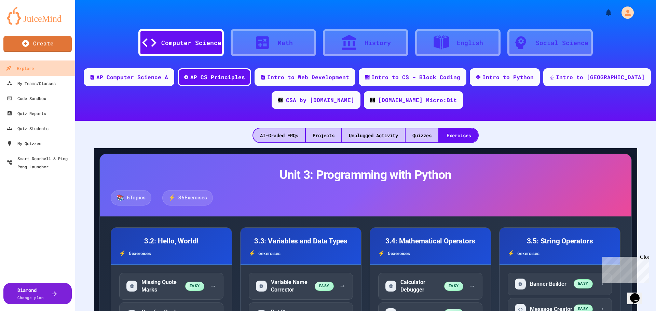 The image size is (656, 311). I want to click on div: English, so click(470, 43).